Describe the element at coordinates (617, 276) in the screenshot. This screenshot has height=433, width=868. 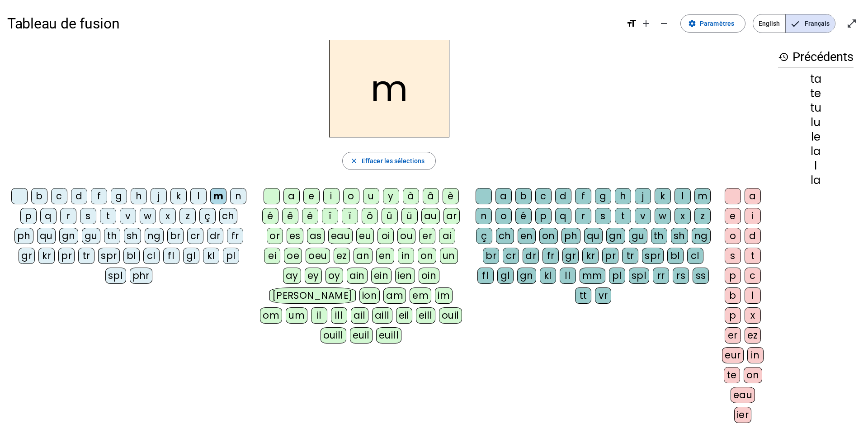
I see `div: pl` at that location.